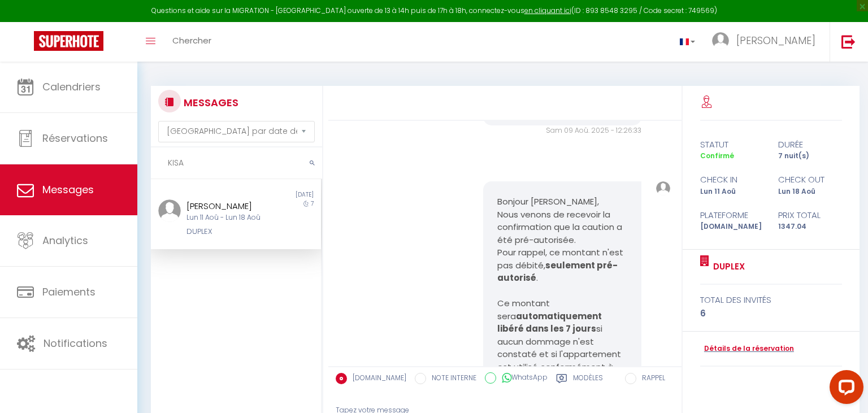 The image size is (868, 413). Describe the element at coordinates (848, 41) in the screenshot. I see `img: logout` at that location.